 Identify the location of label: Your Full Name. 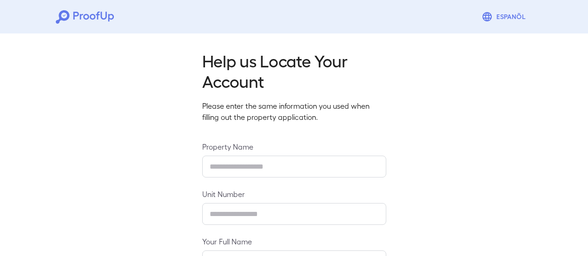
(294, 241).